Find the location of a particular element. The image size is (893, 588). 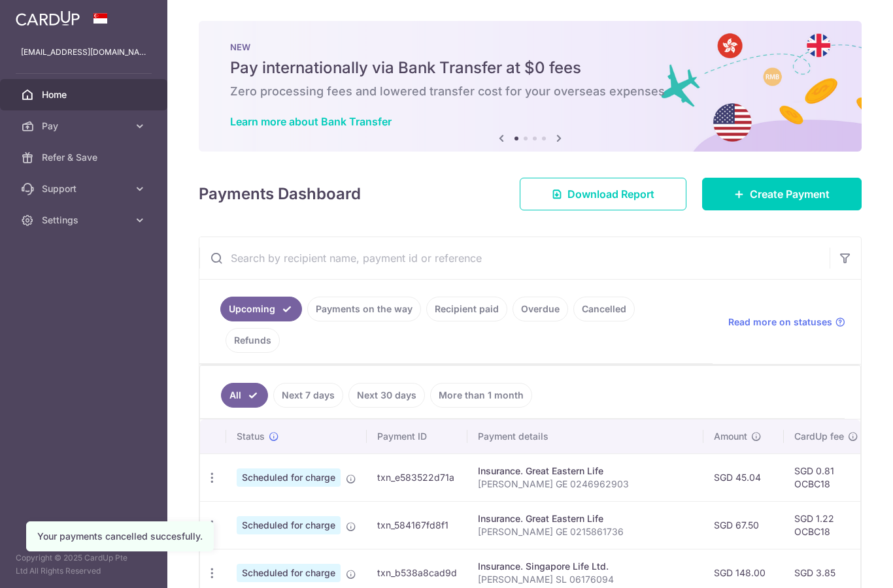

a: Read more on statuses is located at coordinates (786, 322).